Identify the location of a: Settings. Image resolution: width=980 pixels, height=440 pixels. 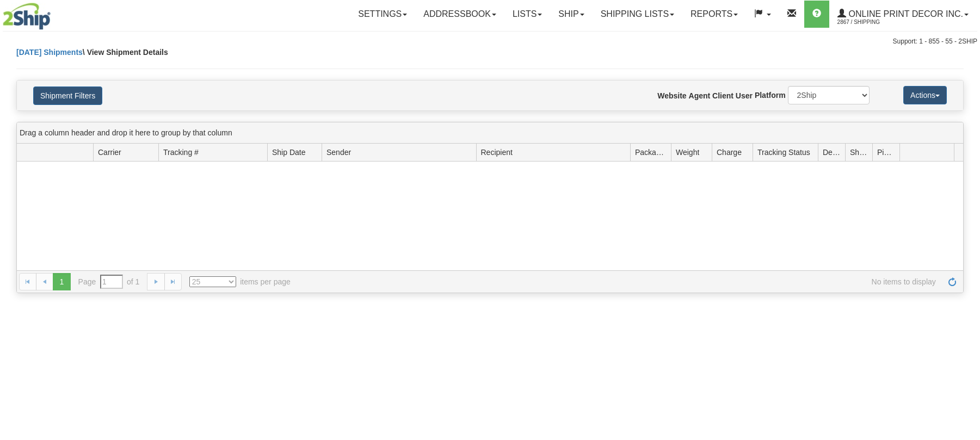
(383, 14).